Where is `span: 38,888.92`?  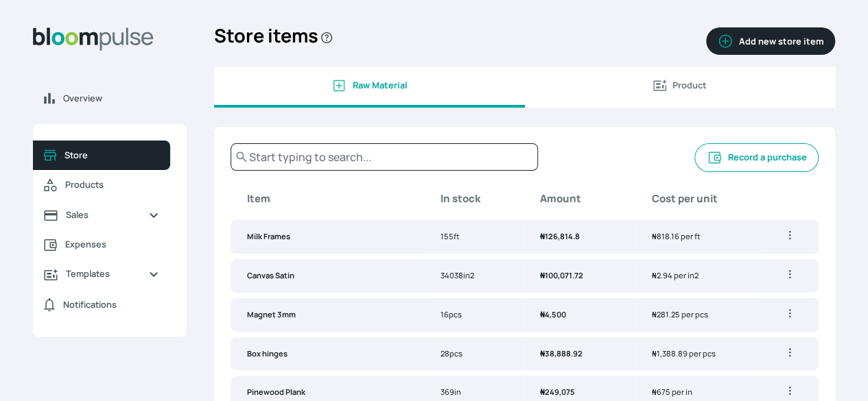
span: 38,888.92 is located at coordinates (562, 353).